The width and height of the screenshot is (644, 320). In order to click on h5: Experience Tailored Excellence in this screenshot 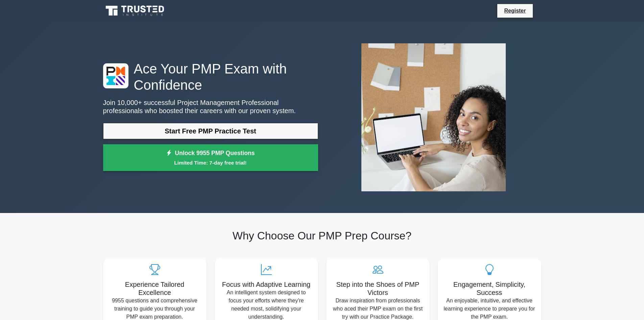, I will do `click(155, 288)`.